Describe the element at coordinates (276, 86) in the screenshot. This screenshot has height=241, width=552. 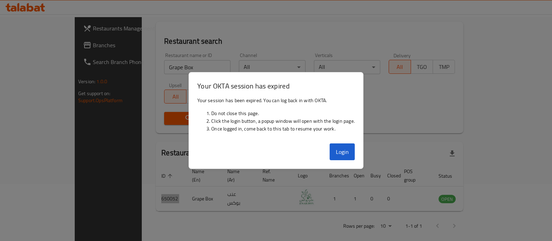
I see `h3: Your OKTA session has expired` at that location.